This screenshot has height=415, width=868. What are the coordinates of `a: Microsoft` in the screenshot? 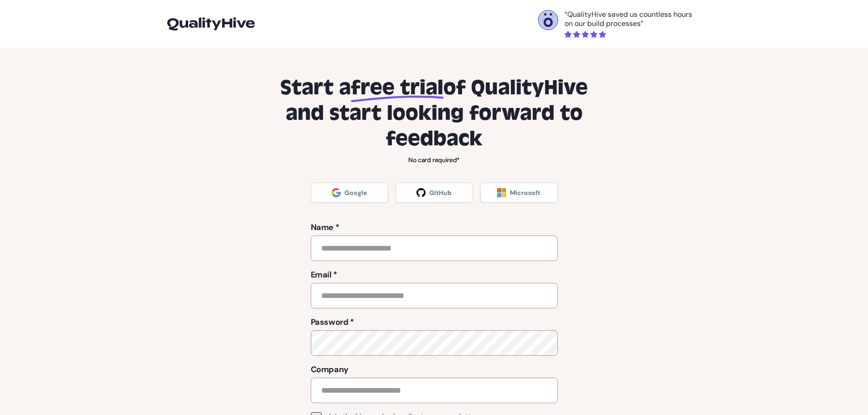 It's located at (519, 193).